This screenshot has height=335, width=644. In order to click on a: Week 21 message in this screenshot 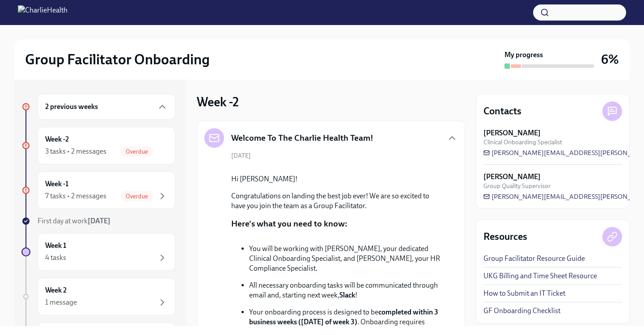, I will do `click(98, 297)`.